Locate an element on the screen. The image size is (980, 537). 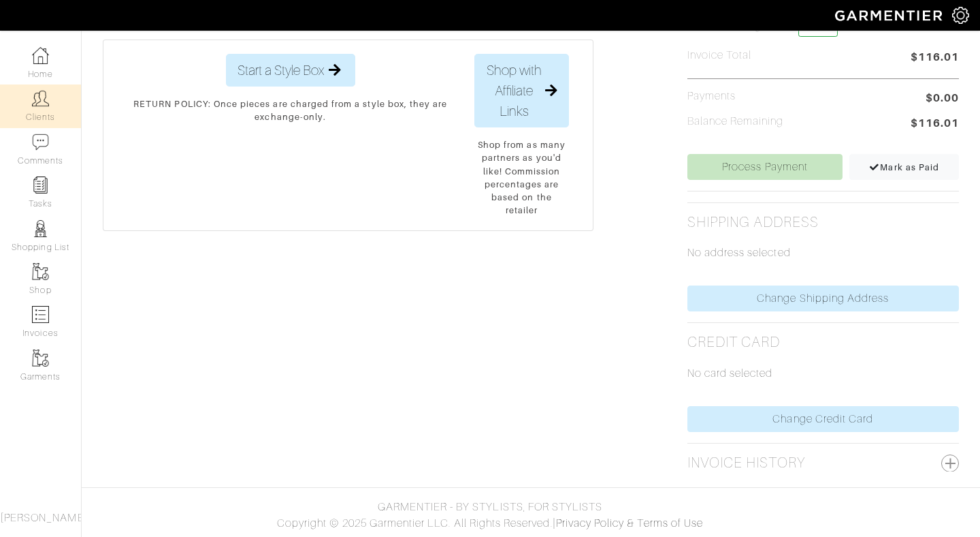
img: comment-icon-a0a6a9ef722e966f86d9cbdc48e553b5cf19dbc54f86b18d962a5391bc8f6eb6.png is located at coordinates (40, 141).